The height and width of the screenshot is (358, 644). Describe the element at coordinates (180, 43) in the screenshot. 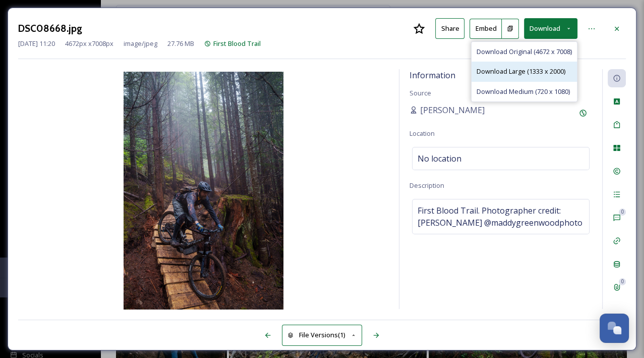

I see `span: 27.76 MB` at that location.